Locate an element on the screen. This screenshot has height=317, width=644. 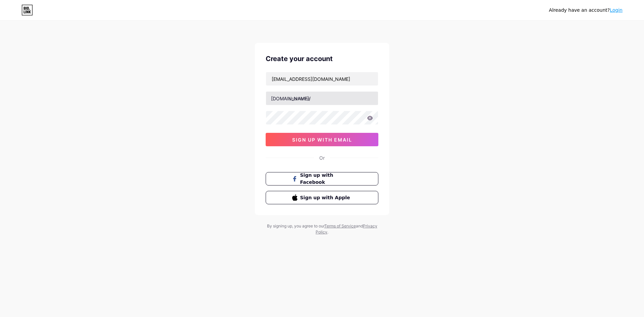
span: Sign up with Facebook is located at coordinates (326, 179).